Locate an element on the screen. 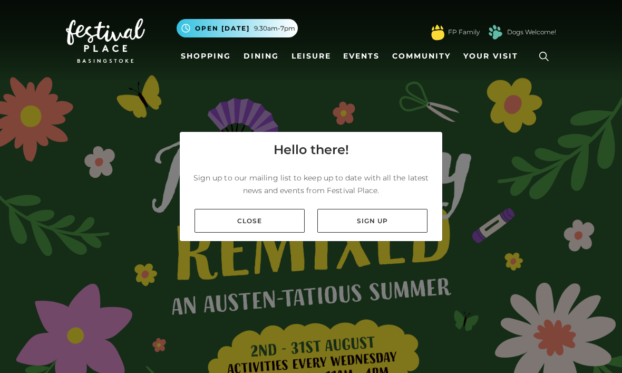 The width and height of the screenshot is (622, 373). a: Leisure is located at coordinates (311, 56).